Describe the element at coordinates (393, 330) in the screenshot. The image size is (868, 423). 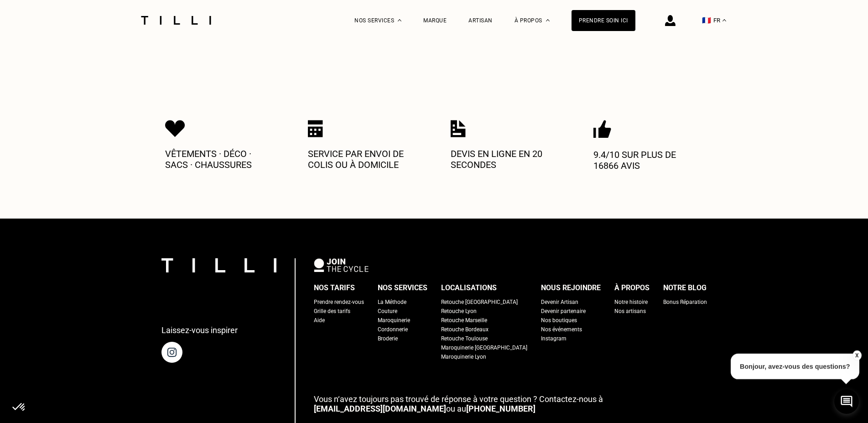
I see `div: Cordonnerie` at that location.